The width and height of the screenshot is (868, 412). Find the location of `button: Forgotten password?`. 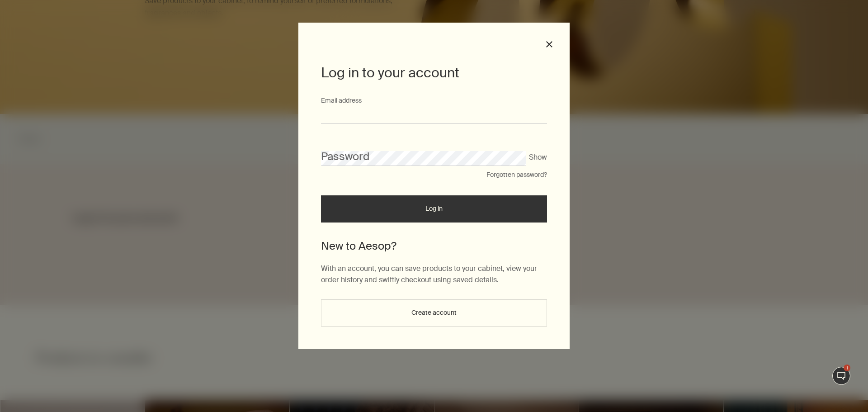

button: Forgotten password? is located at coordinates (517, 175).